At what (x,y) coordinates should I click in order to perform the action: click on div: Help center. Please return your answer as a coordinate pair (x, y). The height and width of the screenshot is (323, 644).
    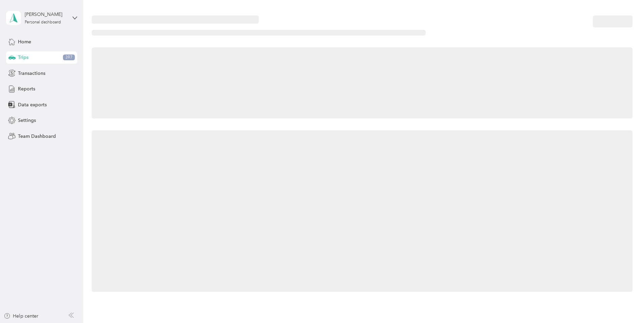
    Looking at the image, I should click on (21, 316).